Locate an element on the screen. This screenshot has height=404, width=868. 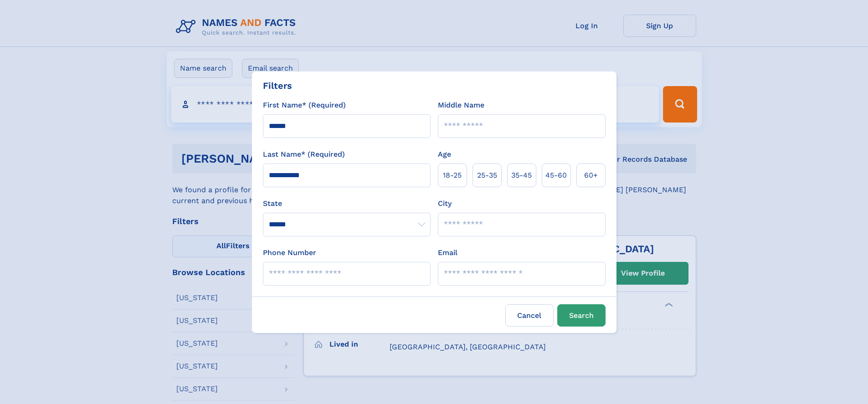
label: First Name* (Required) is located at coordinates (304, 105).